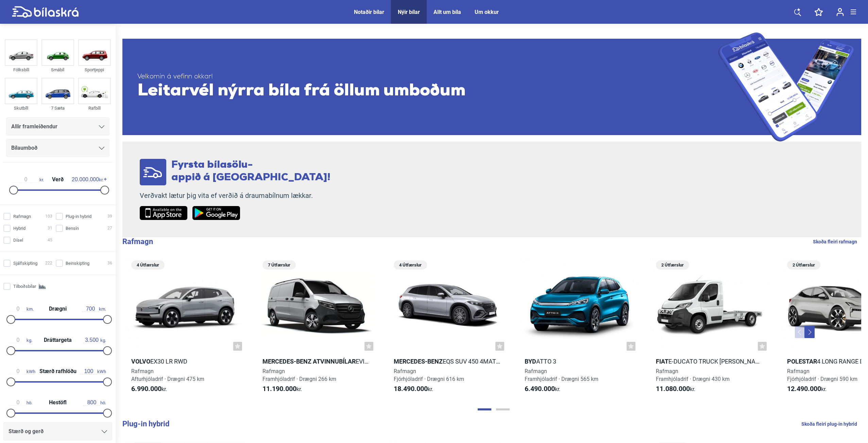 The image size is (868, 443). I want to click on span: 31, so click(50, 228).